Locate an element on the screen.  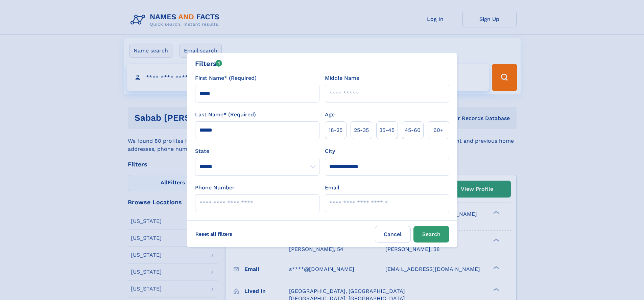
span: 60+ is located at coordinates (438, 130).